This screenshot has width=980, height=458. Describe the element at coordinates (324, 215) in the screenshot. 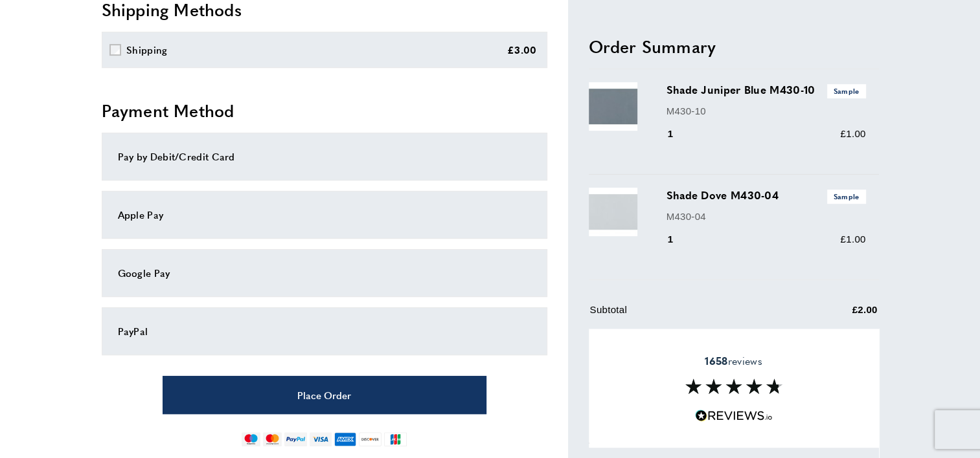

I see `div: Apple Pay` at that location.